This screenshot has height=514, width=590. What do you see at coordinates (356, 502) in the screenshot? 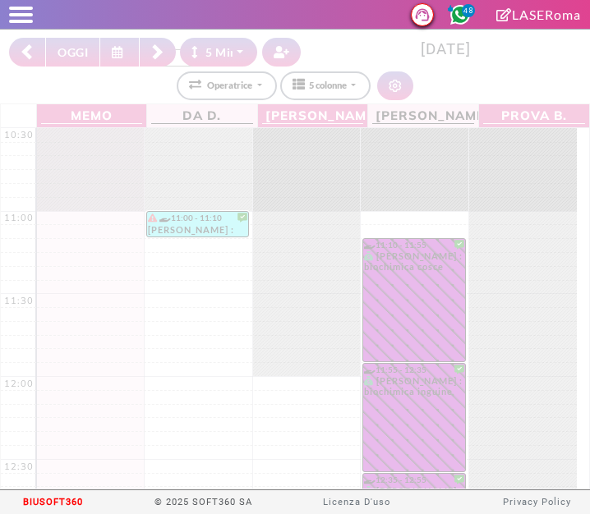
I see `a: Licenza D'uso` at bounding box center [356, 502].